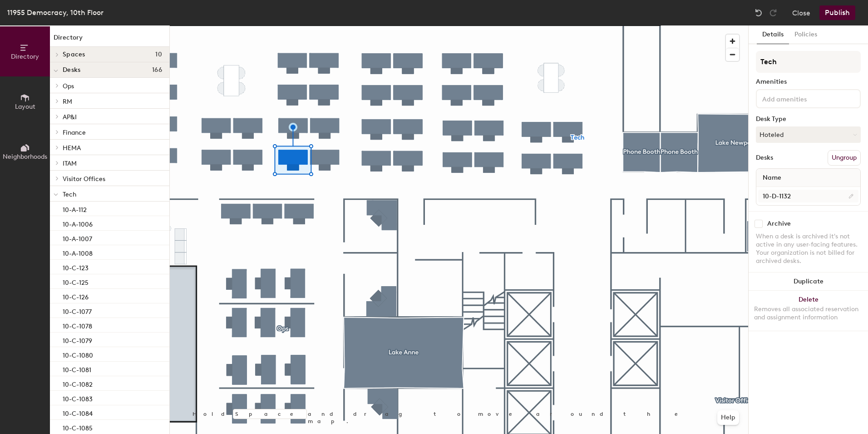  Describe the element at coordinates (110, 39) in the screenshot. I see `h1: Directory` at that location.